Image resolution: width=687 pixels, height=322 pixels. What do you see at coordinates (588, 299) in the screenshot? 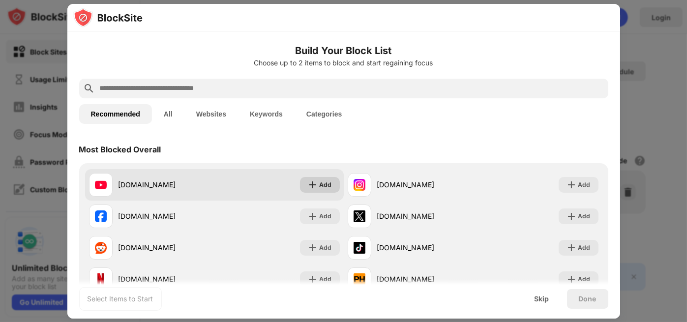
I see `div: Done` at bounding box center [588, 299].